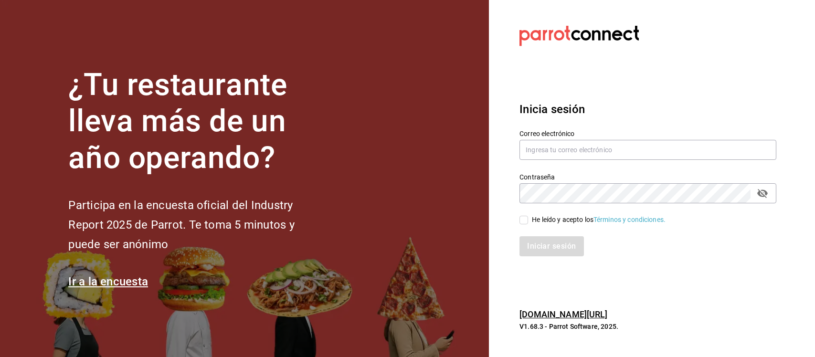 The width and height of the screenshot is (815, 357). Describe the element at coordinates (648, 177) in the screenshot. I see `label: Contraseña` at that location.